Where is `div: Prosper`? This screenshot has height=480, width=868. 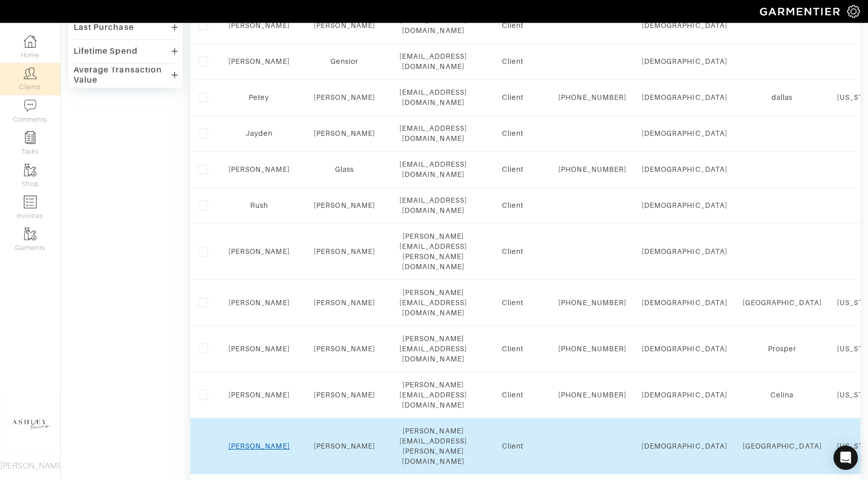
div: Prosper is located at coordinates (782, 349).